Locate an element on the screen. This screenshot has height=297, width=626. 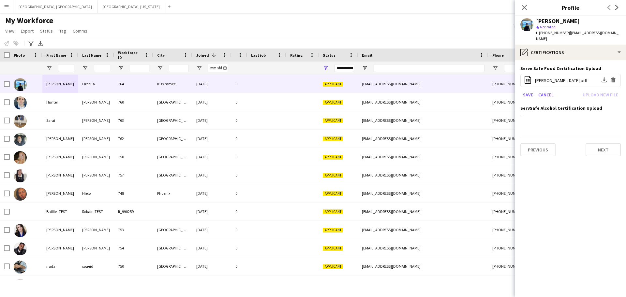
span: View is located at coordinates (10, 31).